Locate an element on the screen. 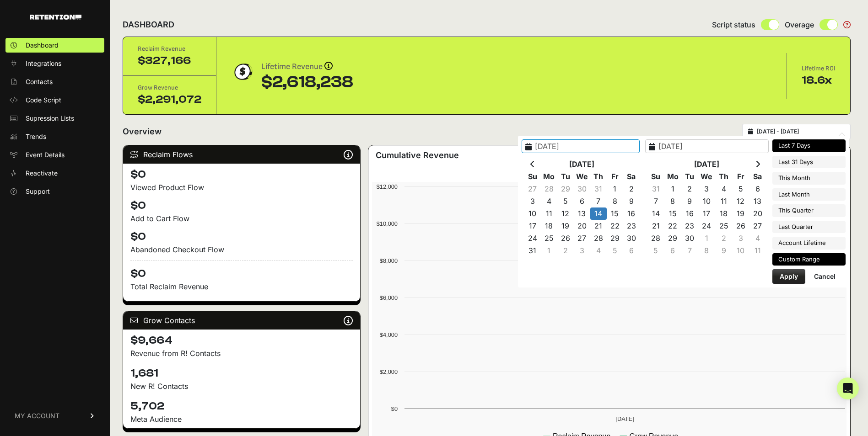 This screenshot has width=868, height=436. span: Supression Lists is located at coordinates (50, 118).